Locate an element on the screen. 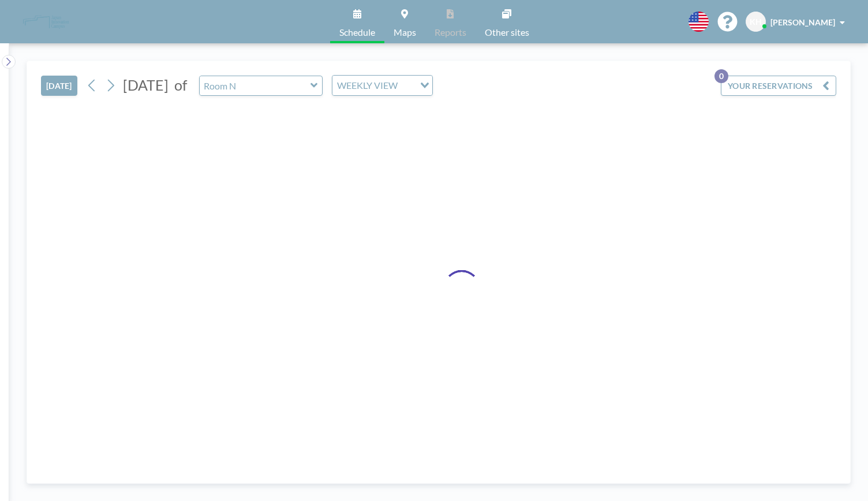 This screenshot has width=868, height=501. span: Schedule is located at coordinates (357, 32).